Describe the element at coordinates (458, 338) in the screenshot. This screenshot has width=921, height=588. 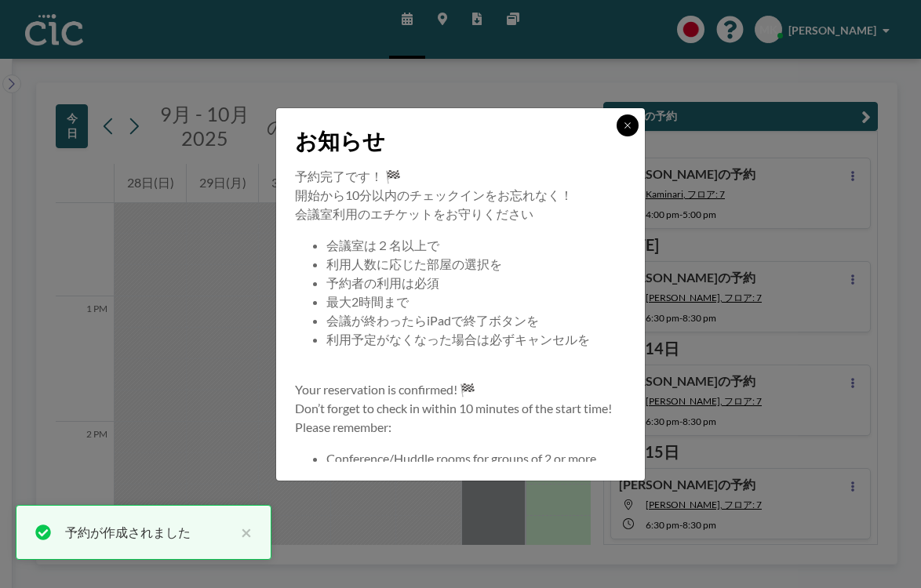
I see `span: 利用予定がなくなった場合は必ずキャンセルを` at that location.